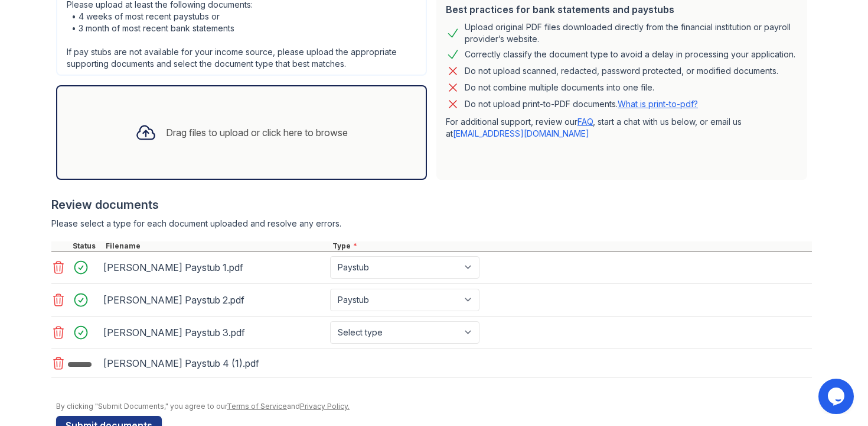 Image resolution: width=868 pixels, height=426 pixels. Describe the element at coordinates (581, 104) in the screenshot. I see `p: Do not upload print-to-PDF documents.` at that location.